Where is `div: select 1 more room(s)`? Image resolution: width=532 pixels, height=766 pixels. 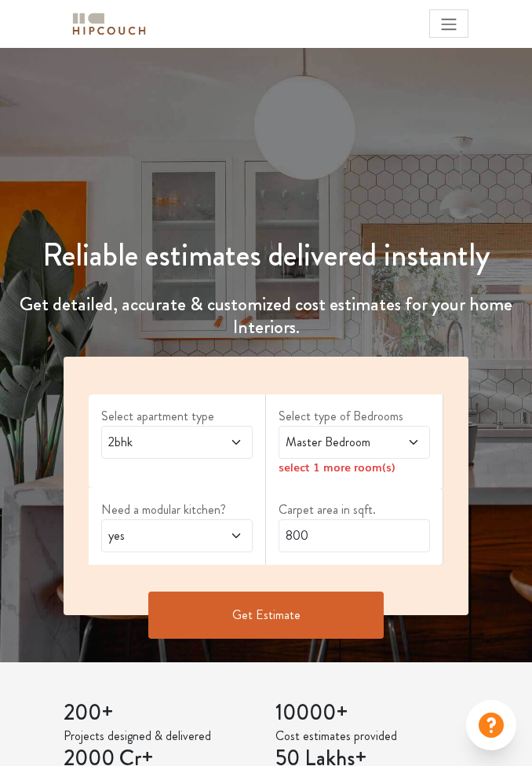 div: select 1 more room(s) is located at coordinates (354, 467).